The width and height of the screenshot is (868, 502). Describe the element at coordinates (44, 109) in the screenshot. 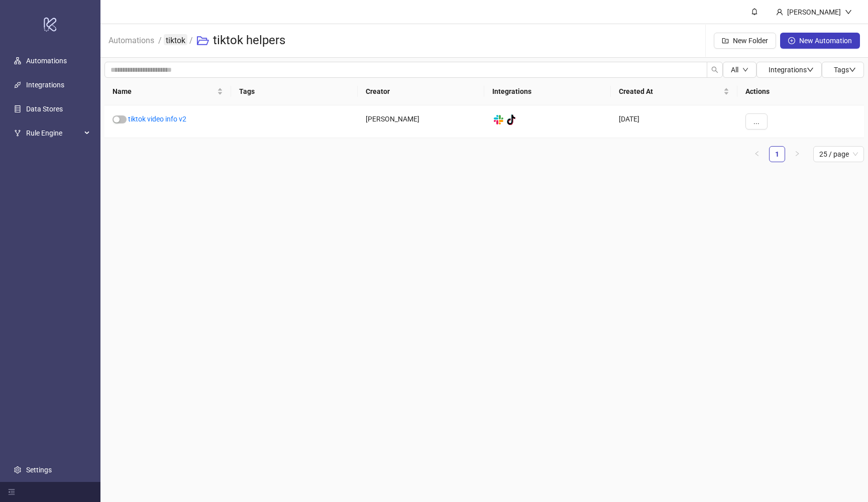

I see `a: Data Stores` at that location.